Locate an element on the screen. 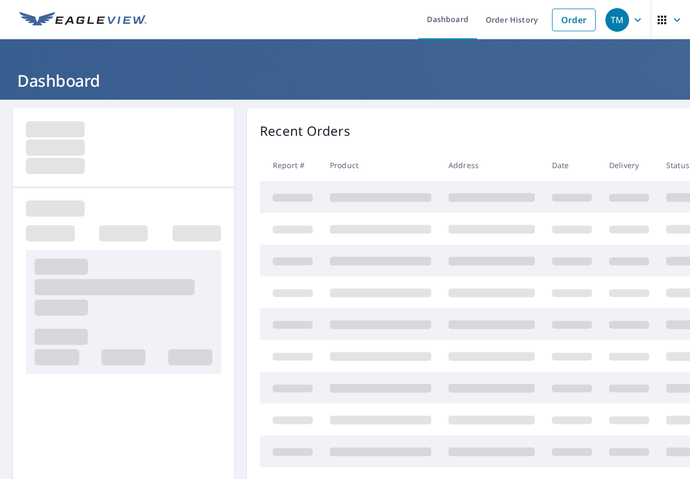 The width and height of the screenshot is (690, 479). th: Address is located at coordinates (492, 165).